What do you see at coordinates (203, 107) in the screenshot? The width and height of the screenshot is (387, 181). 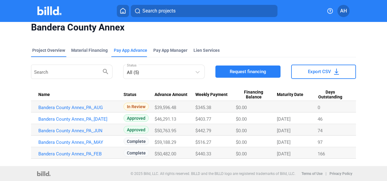 I see `span: $345.38` at bounding box center [203, 107].